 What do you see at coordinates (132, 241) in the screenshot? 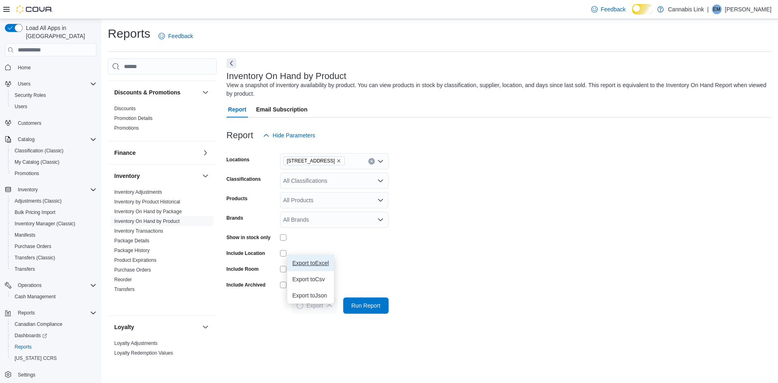
I see `span: Package Details` at bounding box center [132, 241].